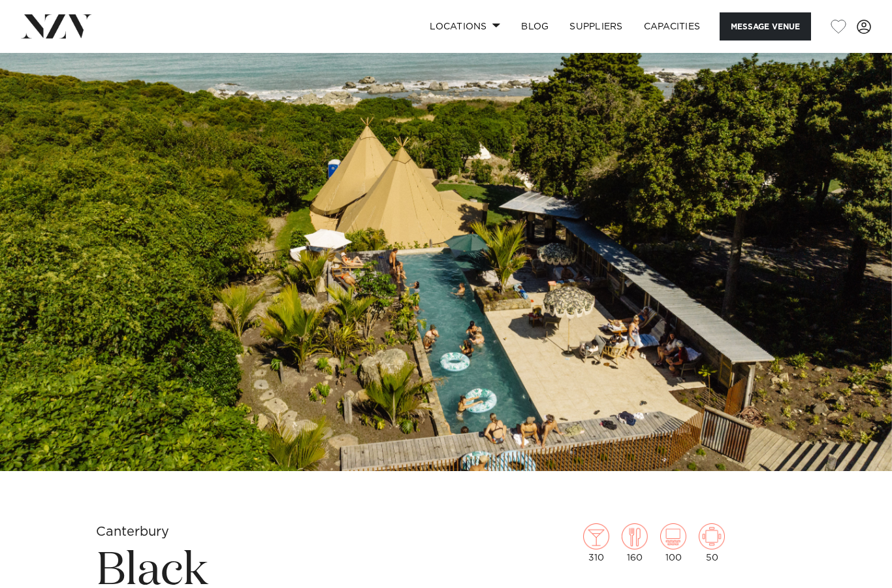 Image resolution: width=892 pixels, height=588 pixels. Describe the element at coordinates (465, 26) in the screenshot. I see `a: Locations` at that location.